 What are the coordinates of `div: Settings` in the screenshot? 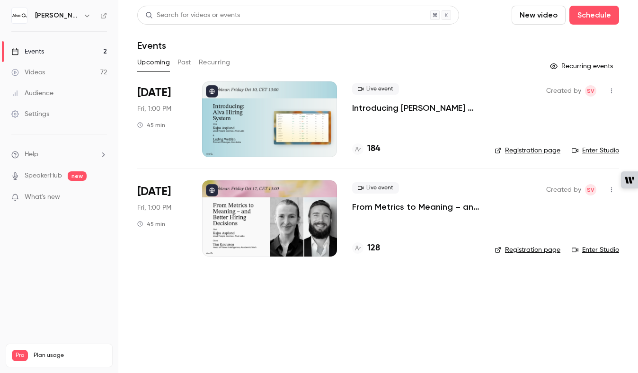 It's located at (30, 114).